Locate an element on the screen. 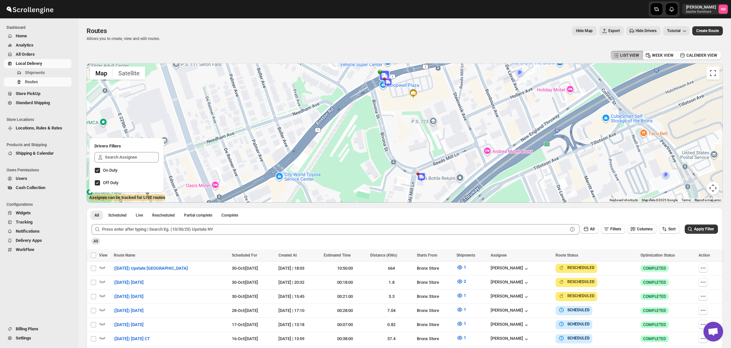  span: Cash Collection is located at coordinates (31, 188).